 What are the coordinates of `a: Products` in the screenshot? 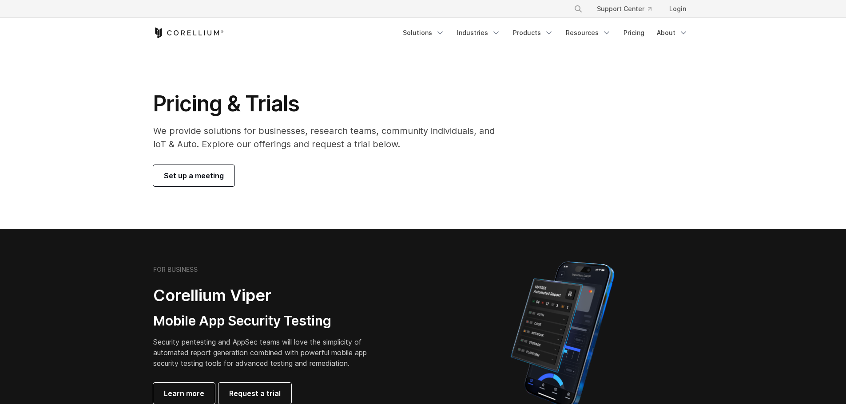 It's located at (533, 33).